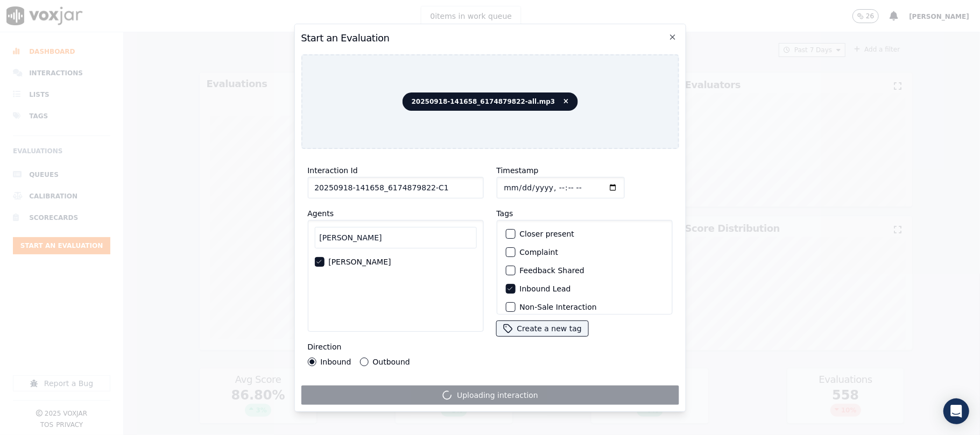 Image resolution: width=980 pixels, height=435 pixels. I want to click on span: 20250918-141658_6174879822-all.mp3, so click(490, 102).